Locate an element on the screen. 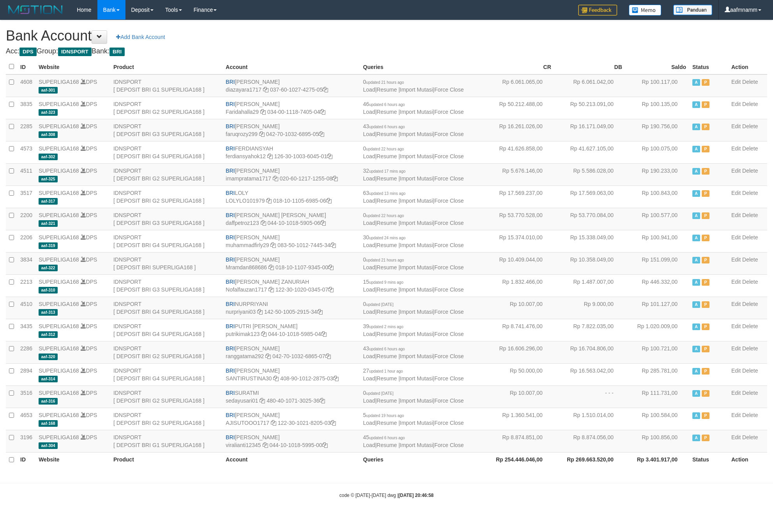 The image size is (773, 532). td: Rp 446.332,00 is located at coordinates (657, 285).